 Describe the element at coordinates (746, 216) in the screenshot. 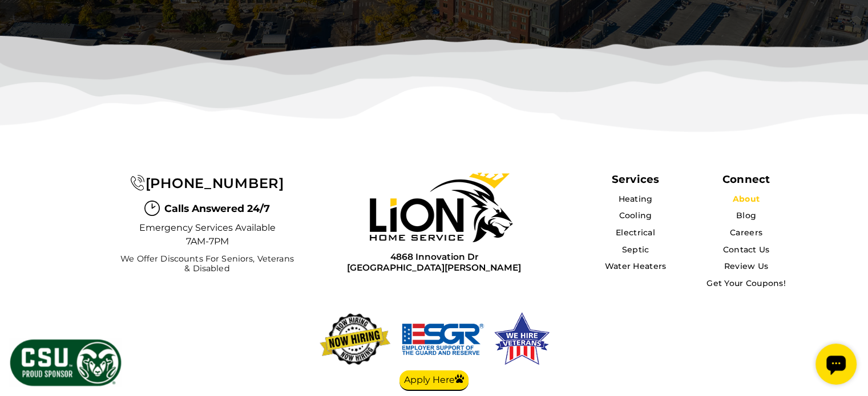

I see `a: Blog` at that location.